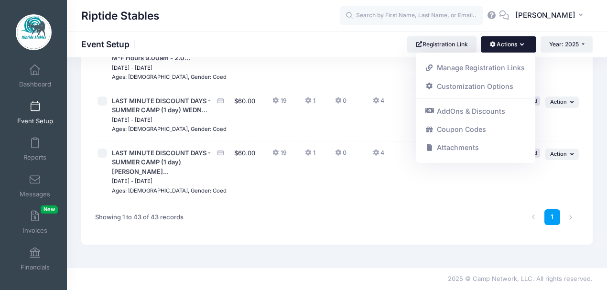  Describe the element at coordinates (35, 121) in the screenshot. I see `span: Event Setup` at that location.